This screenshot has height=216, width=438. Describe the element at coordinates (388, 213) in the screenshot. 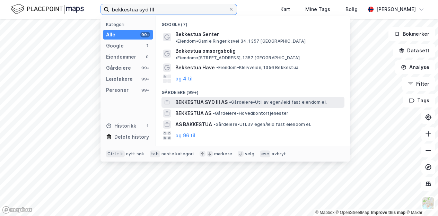

I see `a: Improve this map` at that location.